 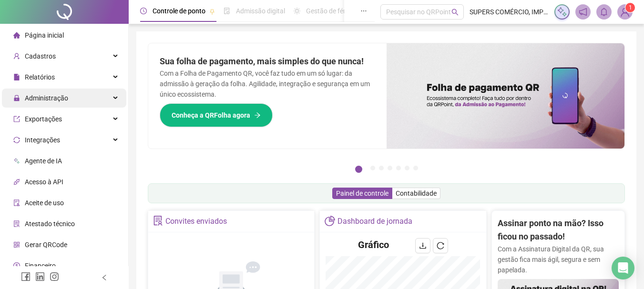 What do you see at coordinates (17, 266) in the screenshot?
I see `span: dollar` at bounding box center [17, 266].